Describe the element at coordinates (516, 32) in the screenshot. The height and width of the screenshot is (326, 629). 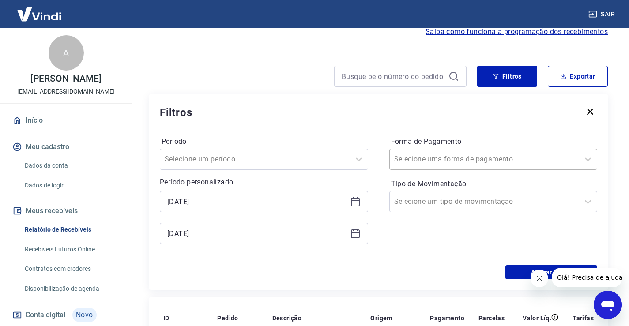
I see `a: Saiba como funciona a programação dos recebimentos` at that location.